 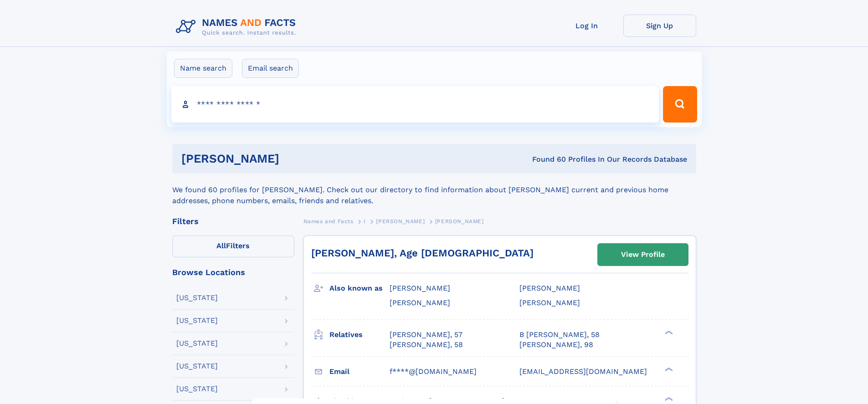 What do you see at coordinates (360, 372) in the screenshot?
I see `h3: Email` at bounding box center [360, 372].